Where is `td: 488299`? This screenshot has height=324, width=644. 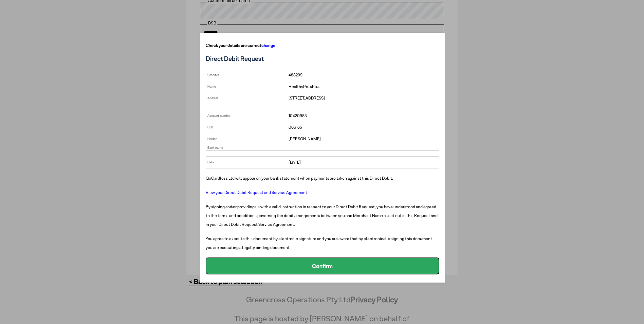
td: 488299 is located at coordinates (363, 75).